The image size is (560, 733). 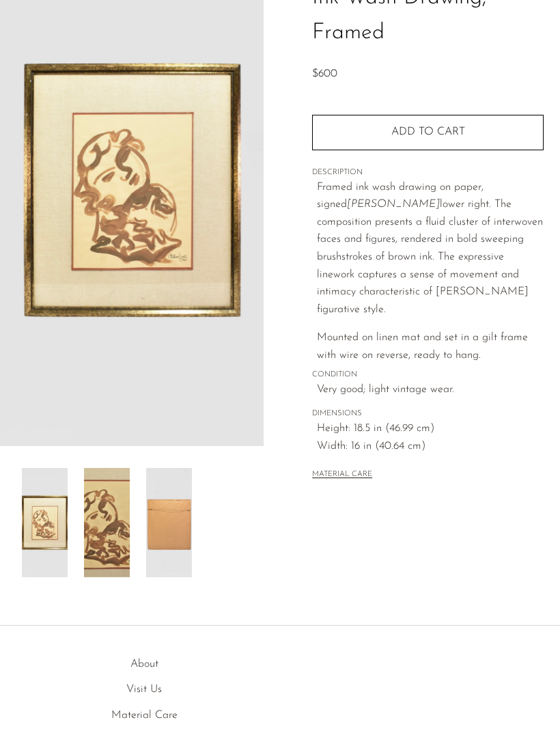 What do you see at coordinates (428, 414) in the screenshot?
I see `span: DIMENSIONS` at bounding box center [428, 414].